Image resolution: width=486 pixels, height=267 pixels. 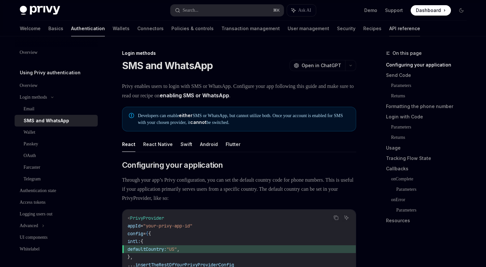 I want to click on span: Open in ChatGPT, so click(x=322, y=66).